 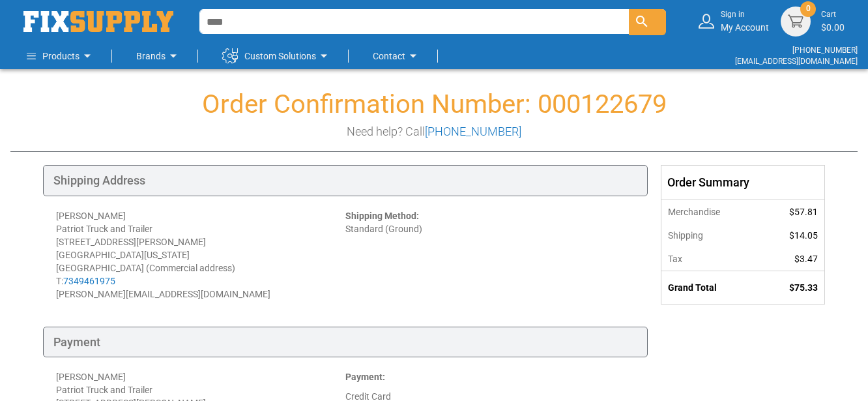 I want to click on a: Brands, so click(x=158, y=56).